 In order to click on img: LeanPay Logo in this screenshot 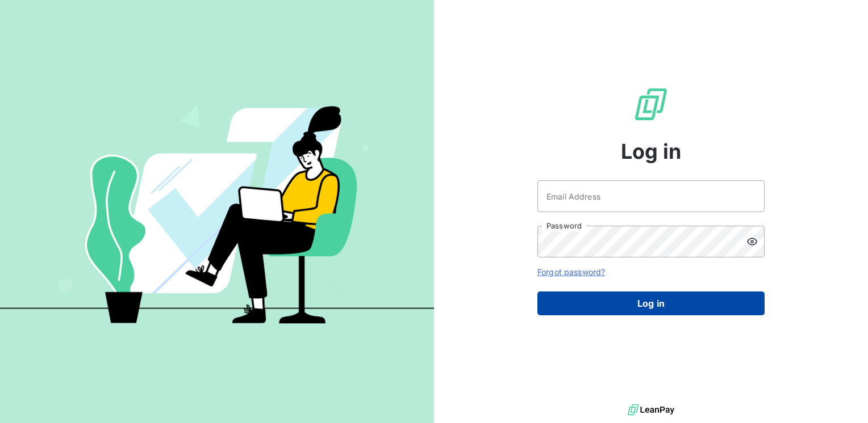, I will do `click(651, 105)`.